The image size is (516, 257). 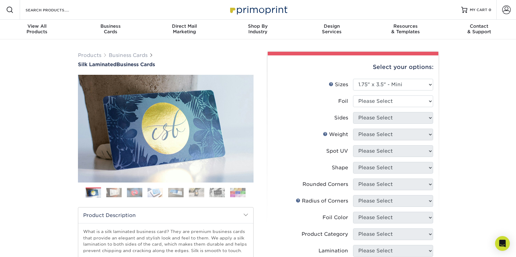 I want to click on div: Foil, so click(x=343, y=101).